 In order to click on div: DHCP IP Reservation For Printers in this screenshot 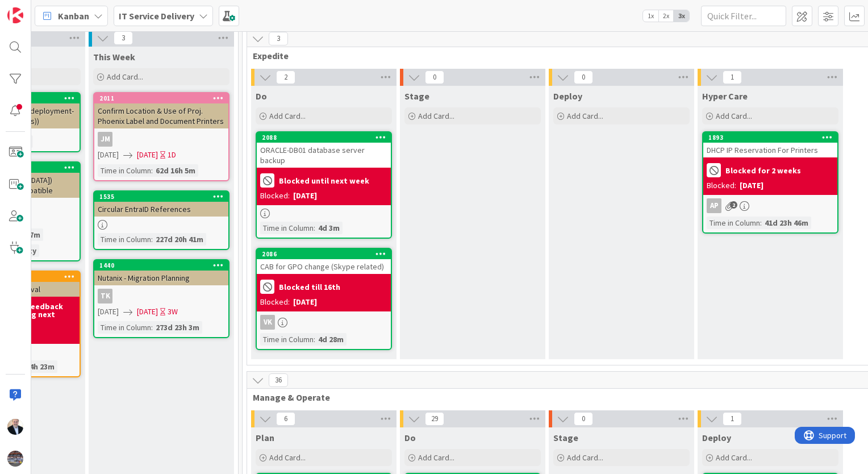, I will do `click(770, 150)`.